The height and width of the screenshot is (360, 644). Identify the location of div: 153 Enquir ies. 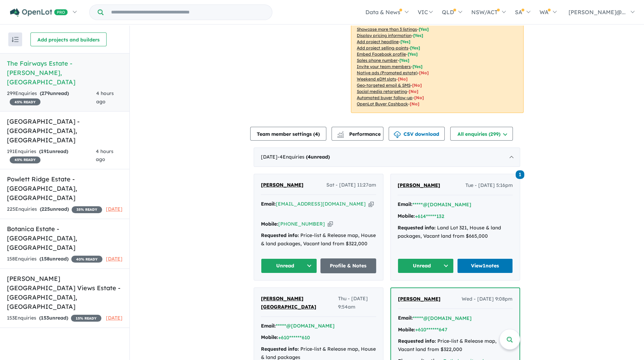
(54, 318).